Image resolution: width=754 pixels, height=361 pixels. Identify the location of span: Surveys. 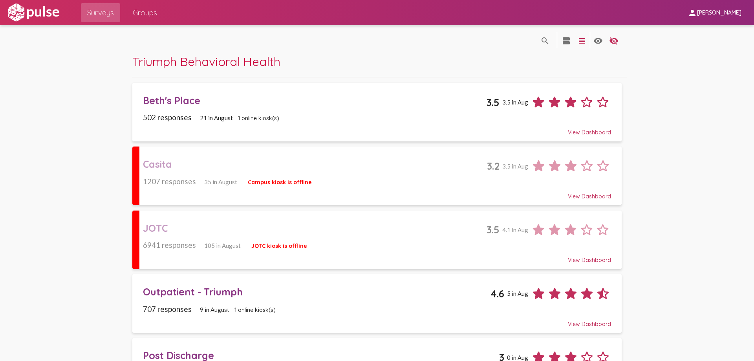
(101, 13).